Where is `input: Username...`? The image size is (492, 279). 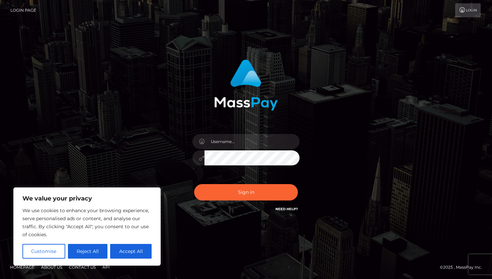
input: Username... is located at coordinates (252, 142).